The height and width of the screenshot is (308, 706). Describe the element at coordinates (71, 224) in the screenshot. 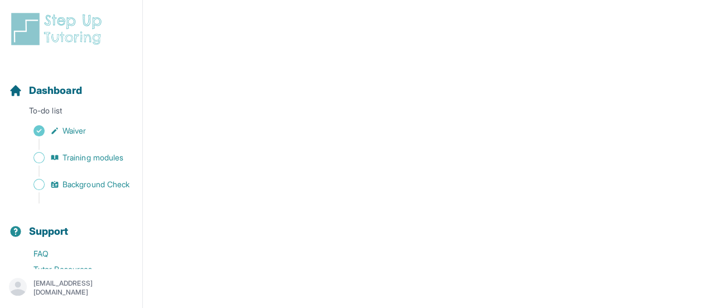

I see `button: Support` at that location.